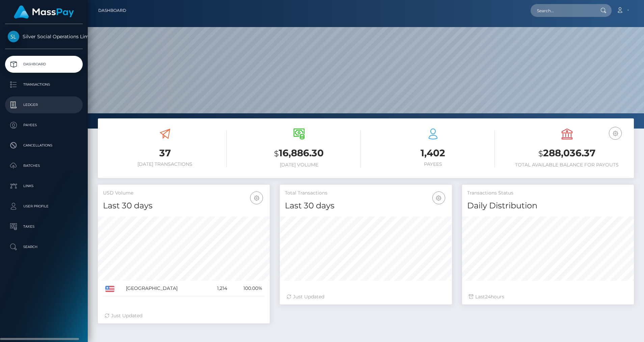 The width and height of the screenshot is (644, 342). I want to click on a: Cancellations, so click(44, 145).